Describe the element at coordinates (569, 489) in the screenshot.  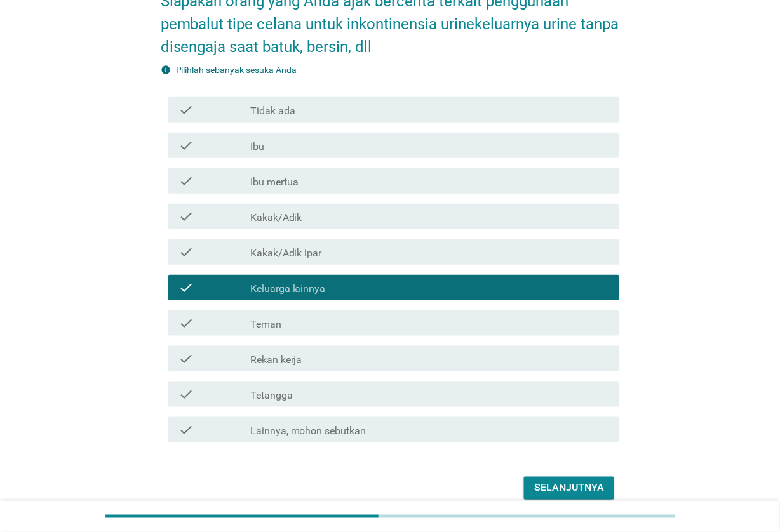
I see `button: Selanjutnya` at that location.